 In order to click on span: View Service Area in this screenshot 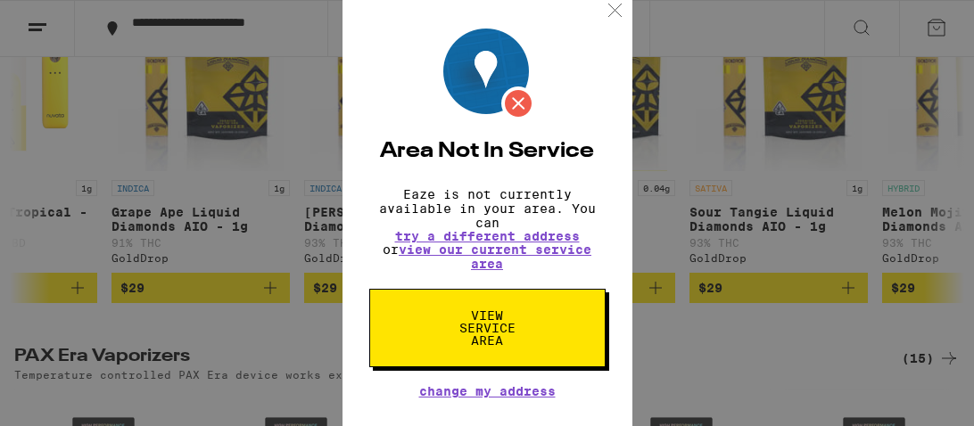, I will do `click(487, 328)`.